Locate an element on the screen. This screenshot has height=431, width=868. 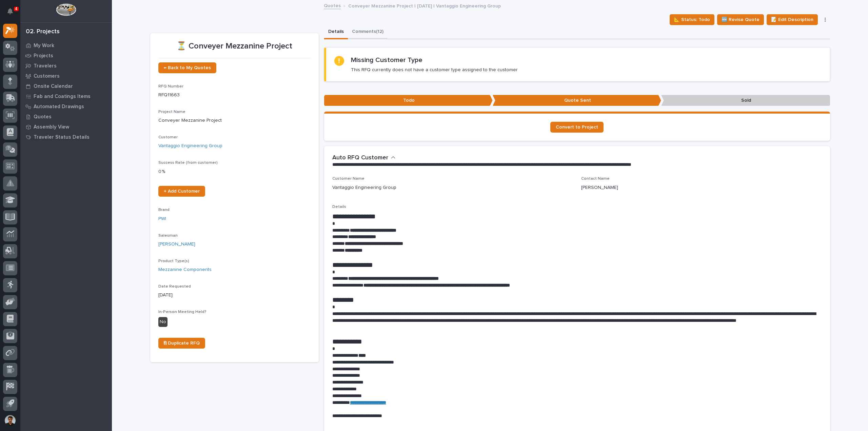
a: + Add Customer is located at coordinates (182, 191).